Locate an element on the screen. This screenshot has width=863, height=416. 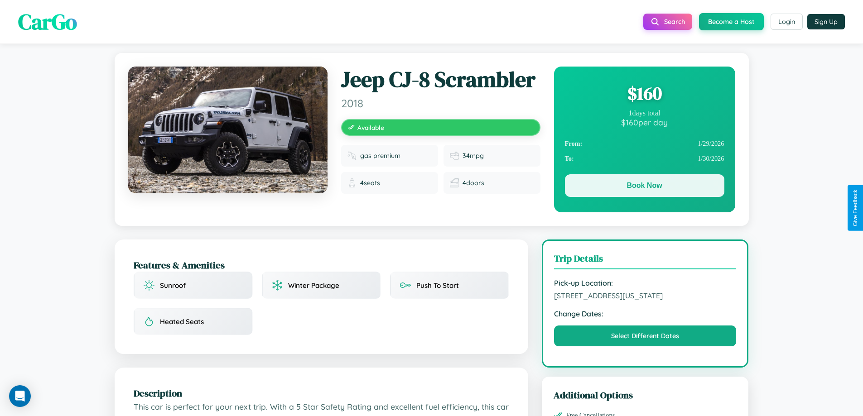
img: Fuel type is located at coordinates (352, 156).